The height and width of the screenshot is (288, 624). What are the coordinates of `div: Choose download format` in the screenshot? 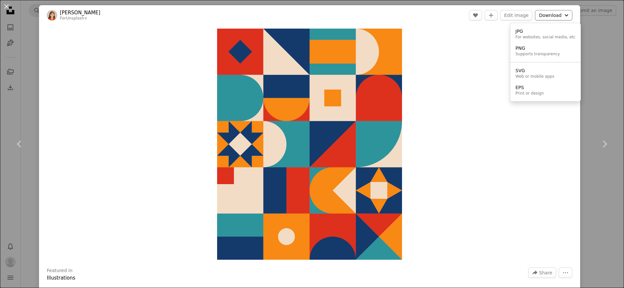 It's located at (545, 62).